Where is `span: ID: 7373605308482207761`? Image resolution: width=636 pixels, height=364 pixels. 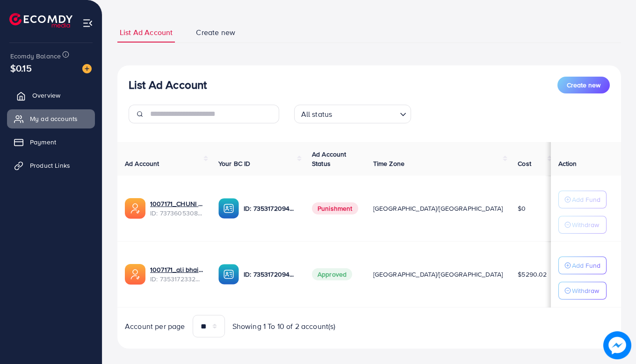
span: ID: 7373605308482207761 is located at coordinates (177, 213).